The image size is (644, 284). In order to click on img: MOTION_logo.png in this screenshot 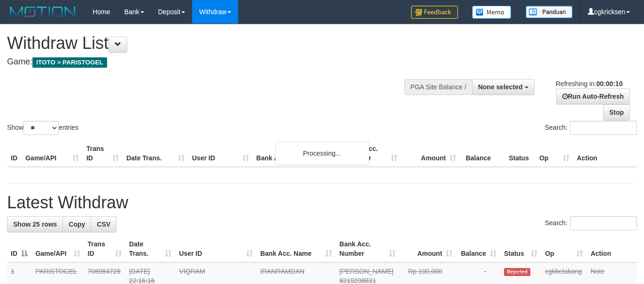, I will do `click(42, 12)`.